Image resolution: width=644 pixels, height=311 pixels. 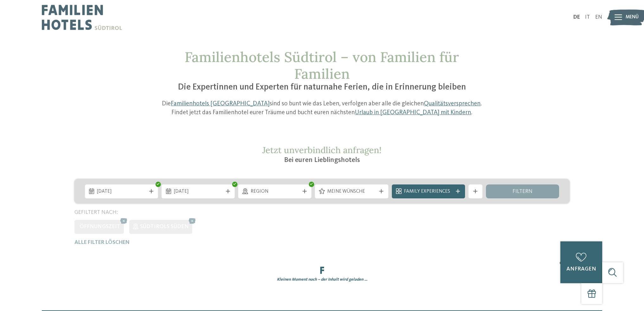 I want to click on span: Jetzt unverbindlich anfragen!, so click(x=322, y=150).